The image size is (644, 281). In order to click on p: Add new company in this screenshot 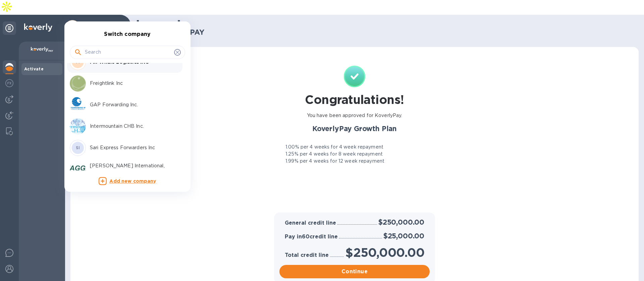, I will do `click(132, 181)`.